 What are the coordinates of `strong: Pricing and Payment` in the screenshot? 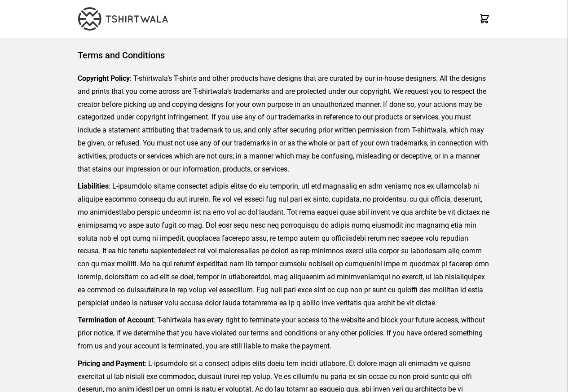 It's located at (111, 363).